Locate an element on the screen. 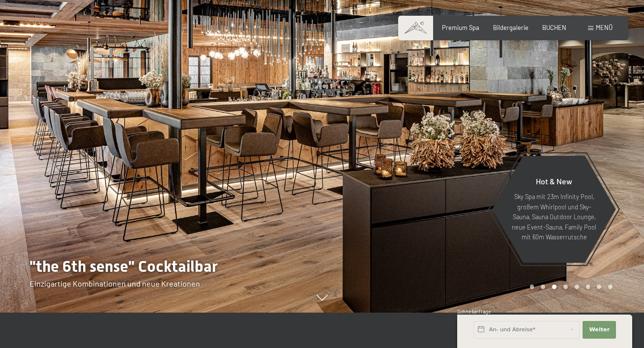  p: Sky Spa mit 23m Infinity Pool, großem Whirlpool und Sky-Sauna, Sauna Outdoor Lounge, neue Event-S... is located at coordinates (554, 217).